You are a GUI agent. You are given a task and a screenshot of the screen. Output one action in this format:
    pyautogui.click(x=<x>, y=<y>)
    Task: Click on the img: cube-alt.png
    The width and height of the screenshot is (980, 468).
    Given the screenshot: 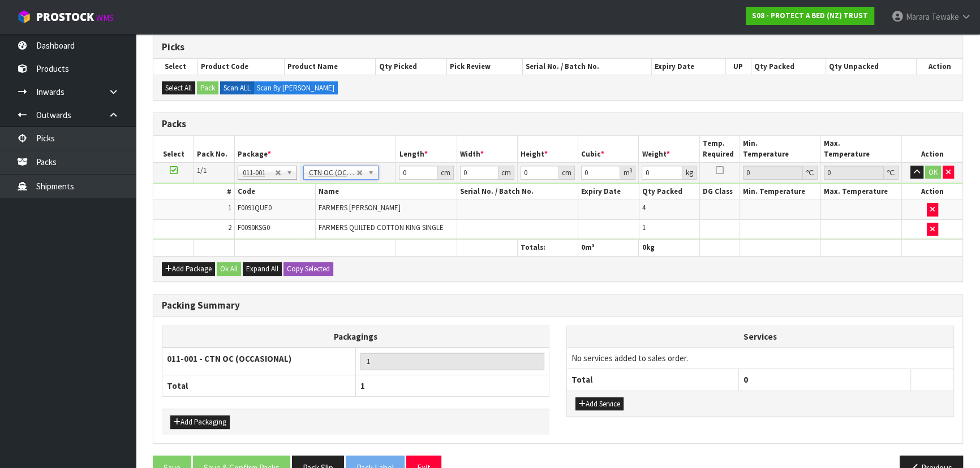 What is the action you would take?
    pyautogui.click(x=24, y=17)
    